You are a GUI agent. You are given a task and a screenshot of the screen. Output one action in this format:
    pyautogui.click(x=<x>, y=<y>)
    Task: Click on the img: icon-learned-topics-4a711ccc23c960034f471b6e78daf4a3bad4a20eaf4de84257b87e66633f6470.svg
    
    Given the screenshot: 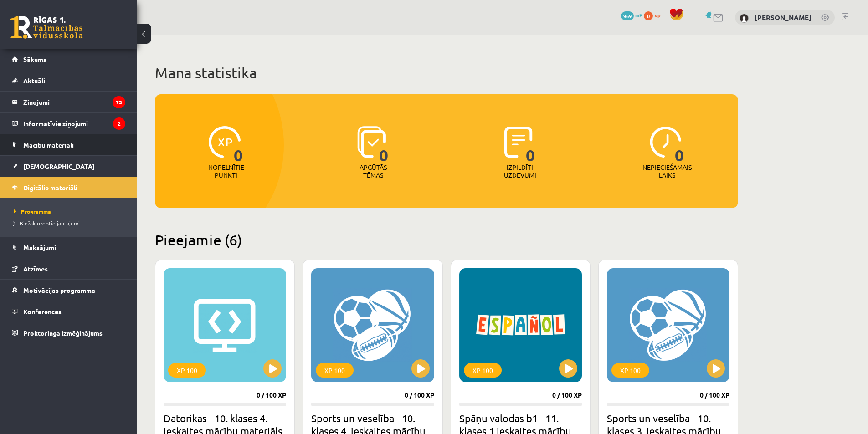 What is the action you would take?
    pyautogui.click(x=372, y=142)
    